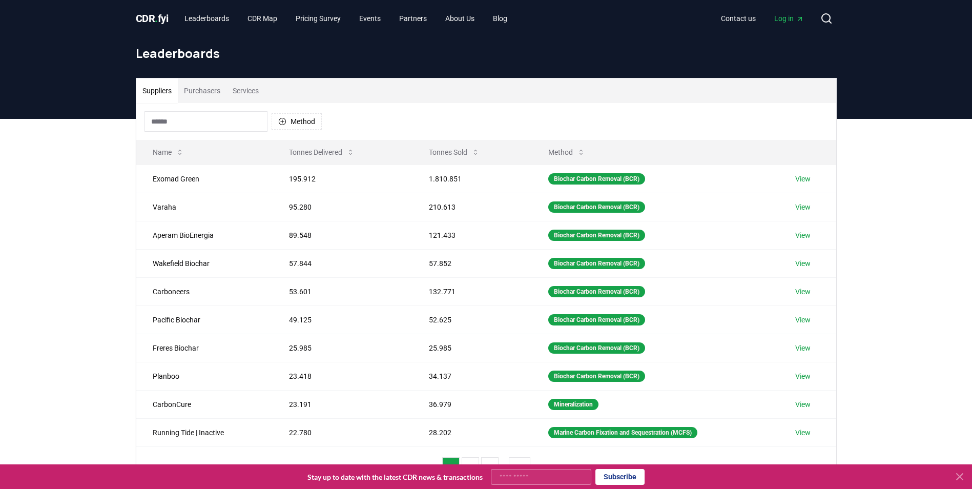  I want to click on button: next page, so click(541, 467).